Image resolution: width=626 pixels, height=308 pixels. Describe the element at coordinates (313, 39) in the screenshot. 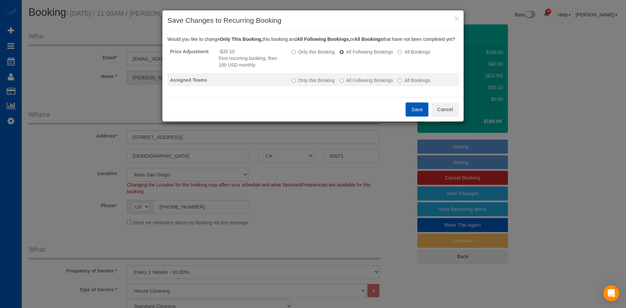

I see `p: Would you like to change this booking and or that have not been completed yet?` at that location.